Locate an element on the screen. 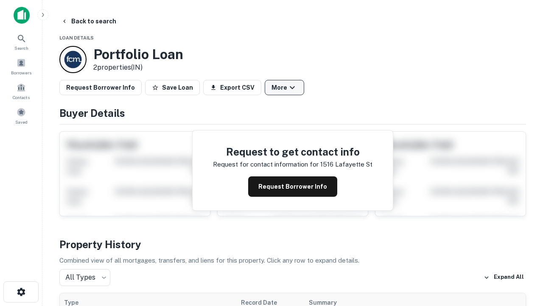 Image resolution: width=543 pixels, height=306 pixels. h4: Property History is located at coordinates (293, 244).